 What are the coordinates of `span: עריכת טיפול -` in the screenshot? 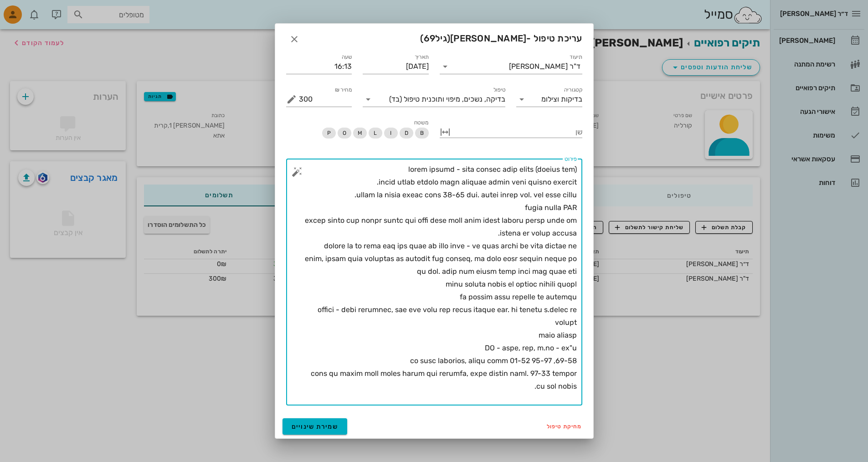 It's located at (501, 38).